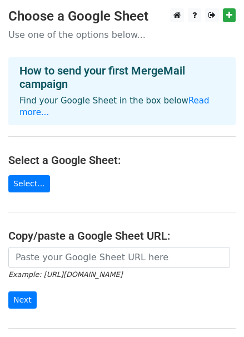  I want to click on h4: Copy/paste a Google Sheet URL:, so click(122, 236).